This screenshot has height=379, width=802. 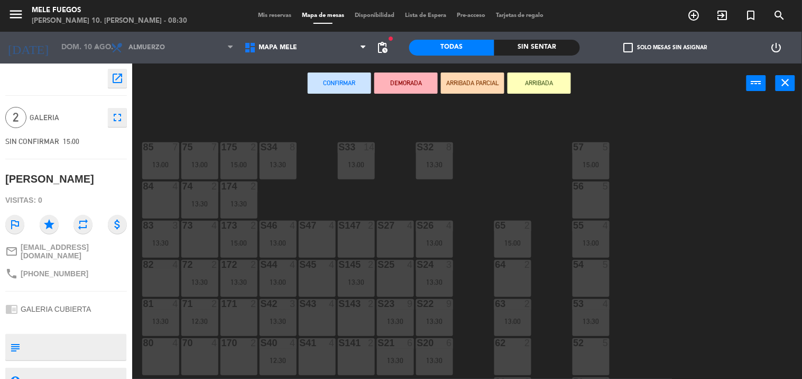 I want to click on div: 74, so click(x=182, y=186).